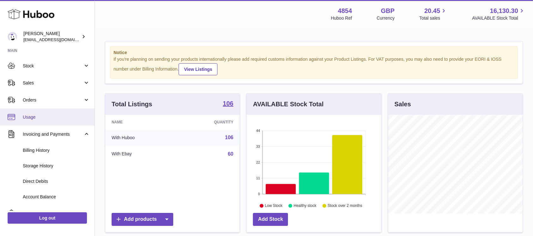 Image resolution: width=533 pixels, height=236 pixels. Describe the element at coordinates (305, 206) in the screenshot. I see `text: Healthy stock` at that location.